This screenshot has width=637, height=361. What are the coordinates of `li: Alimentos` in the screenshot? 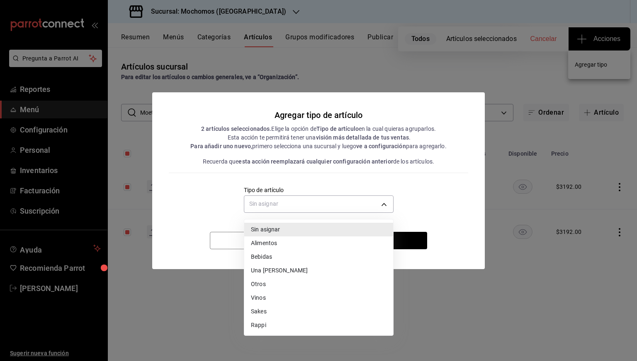 It's located at (318, 243).